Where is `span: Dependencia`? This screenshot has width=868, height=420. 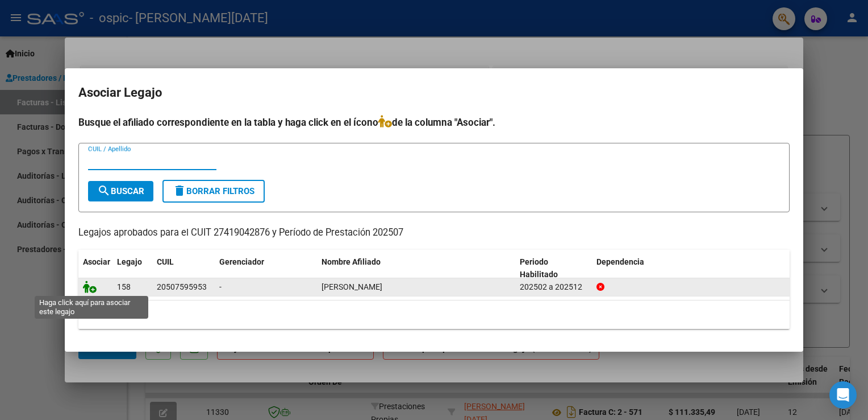
span: Dependencia is located at coordinates (621, 261).